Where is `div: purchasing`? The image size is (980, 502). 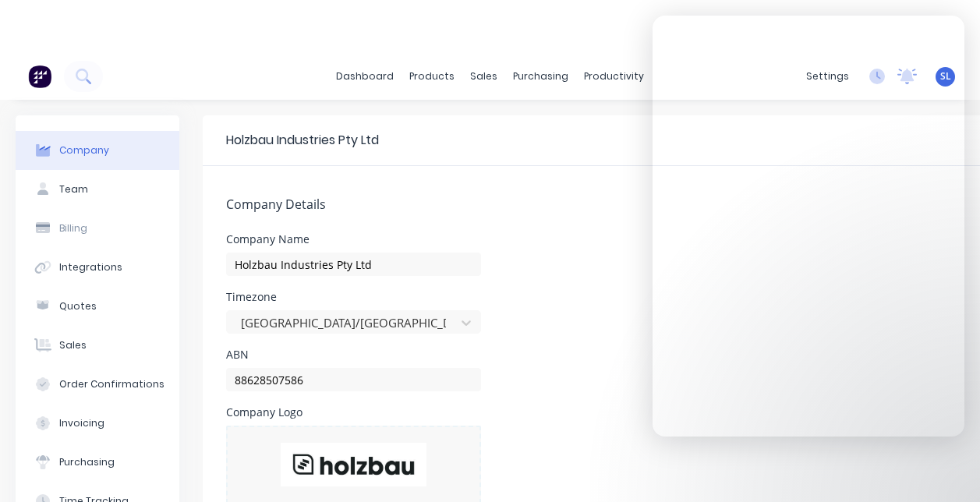 div: purchasing is located at coordinates (540, 76).